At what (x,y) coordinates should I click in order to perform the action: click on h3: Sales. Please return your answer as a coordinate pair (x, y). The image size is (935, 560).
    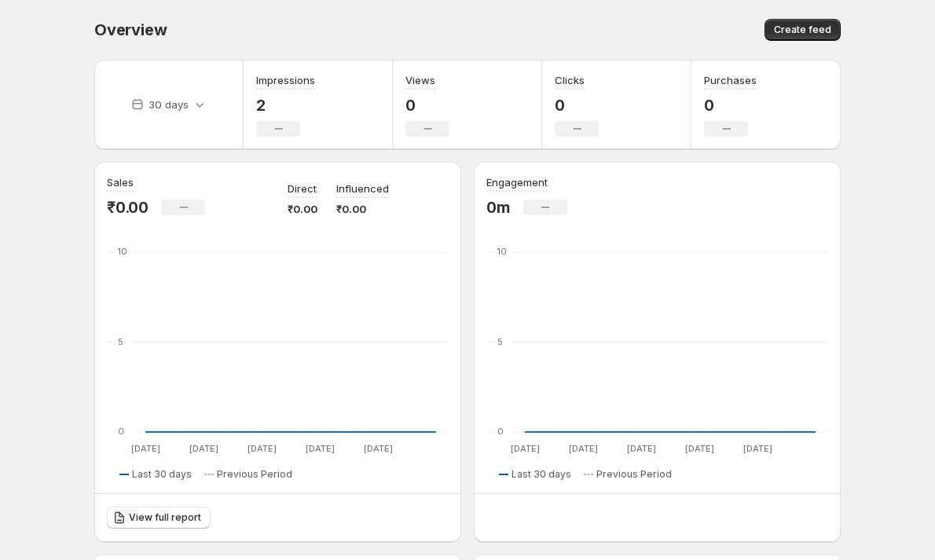
    Looking at the image, I should click on (120, 182).